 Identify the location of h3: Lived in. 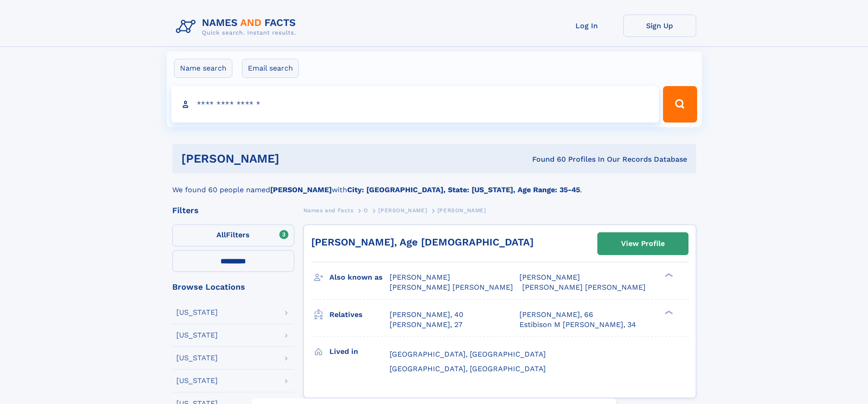
(359, 351).